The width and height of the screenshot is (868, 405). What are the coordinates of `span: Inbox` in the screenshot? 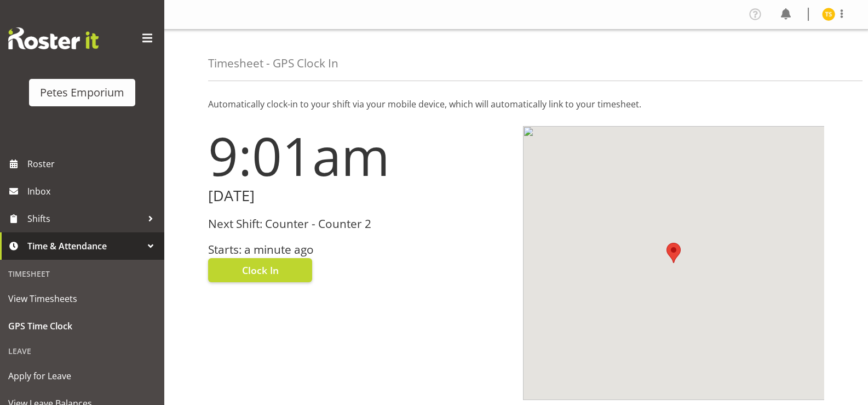 It's located at (93, 191).